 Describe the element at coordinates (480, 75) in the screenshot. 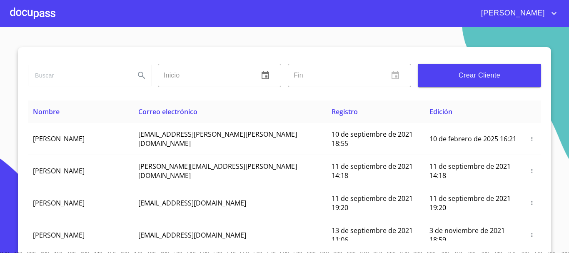

I see `button: Crear Cliente` at that location.